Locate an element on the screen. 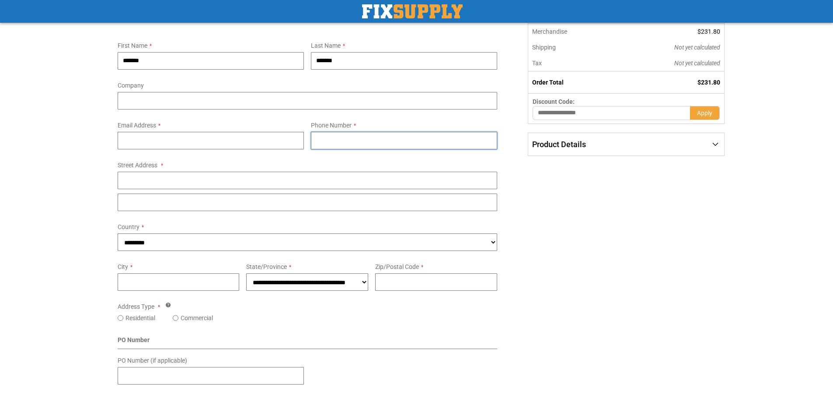  span: Country is located at coordinates (129, 227).